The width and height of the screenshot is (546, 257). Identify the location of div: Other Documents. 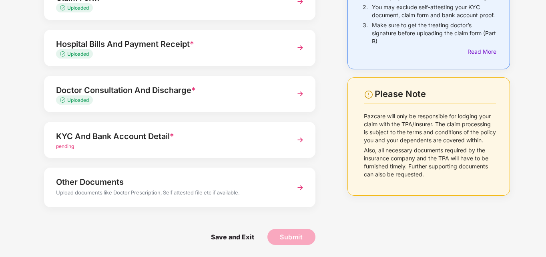
(169, 182).